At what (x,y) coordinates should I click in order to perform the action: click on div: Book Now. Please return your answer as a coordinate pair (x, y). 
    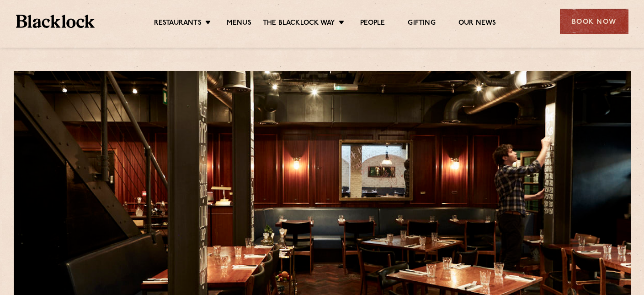
    Looking at the image, I should click on (594, 21).